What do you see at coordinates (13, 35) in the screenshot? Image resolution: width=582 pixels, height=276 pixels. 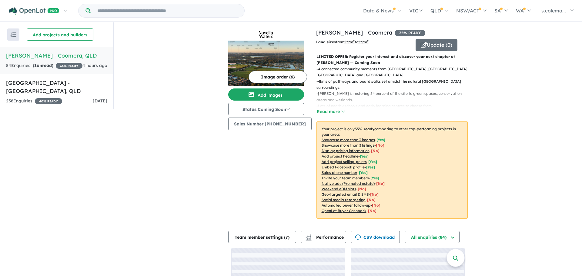 I see `img: sort.svg` at bounding box center [13, 35].